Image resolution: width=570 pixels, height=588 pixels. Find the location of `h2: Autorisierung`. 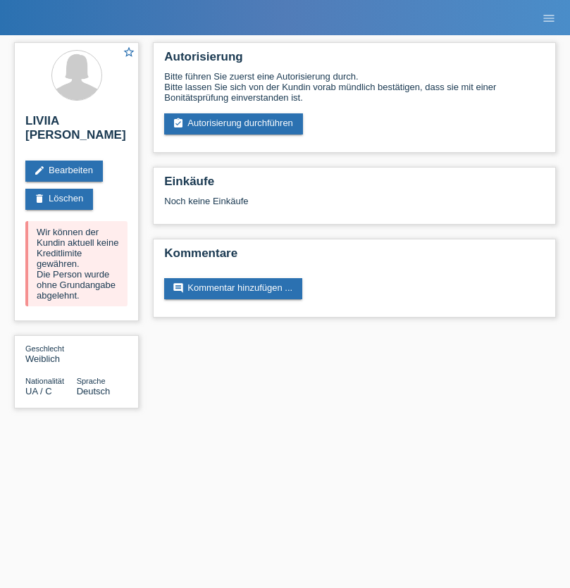

h2: Autorisierung is located at coordinates (354, 61).